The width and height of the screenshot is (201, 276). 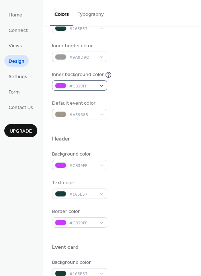 I want to click on span: #9A9D9C, so click(x=83, y=57).